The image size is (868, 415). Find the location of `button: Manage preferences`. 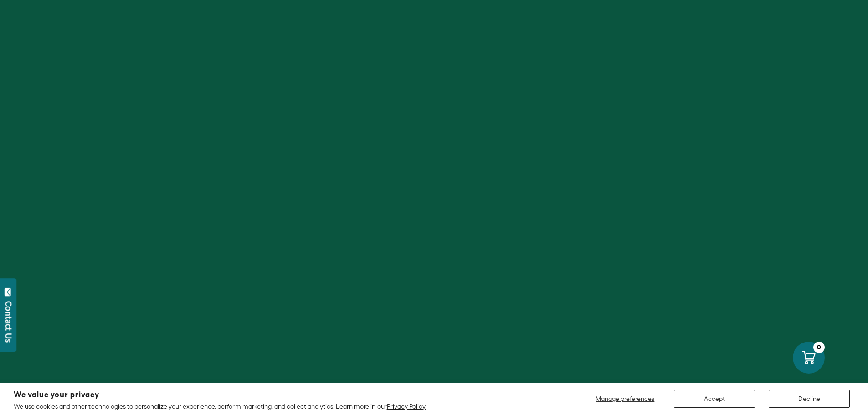

button: Manage preferences is located at coordinates (625, 398).